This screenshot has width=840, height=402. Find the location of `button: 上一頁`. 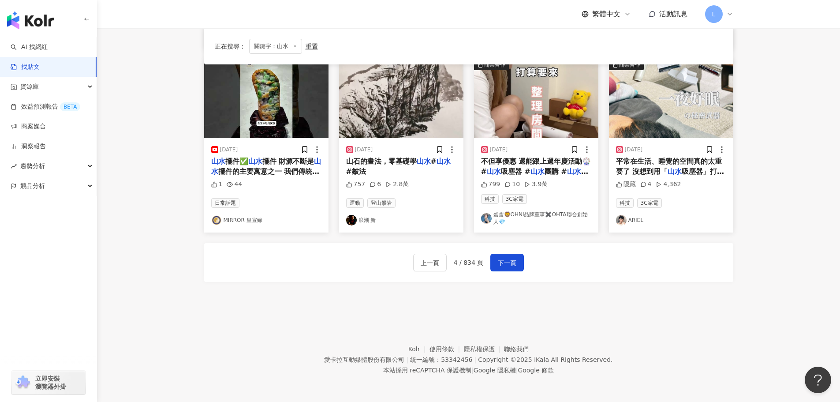

button: 上一頁 is located at coordinates (430, 262).